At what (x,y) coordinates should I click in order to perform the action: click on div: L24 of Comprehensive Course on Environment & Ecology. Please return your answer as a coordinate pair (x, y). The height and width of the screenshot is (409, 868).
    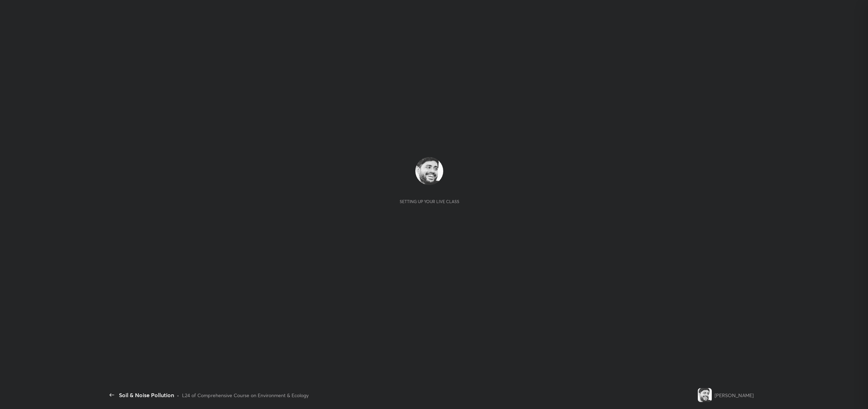
    Looking at the image, I should click on (246, 395).